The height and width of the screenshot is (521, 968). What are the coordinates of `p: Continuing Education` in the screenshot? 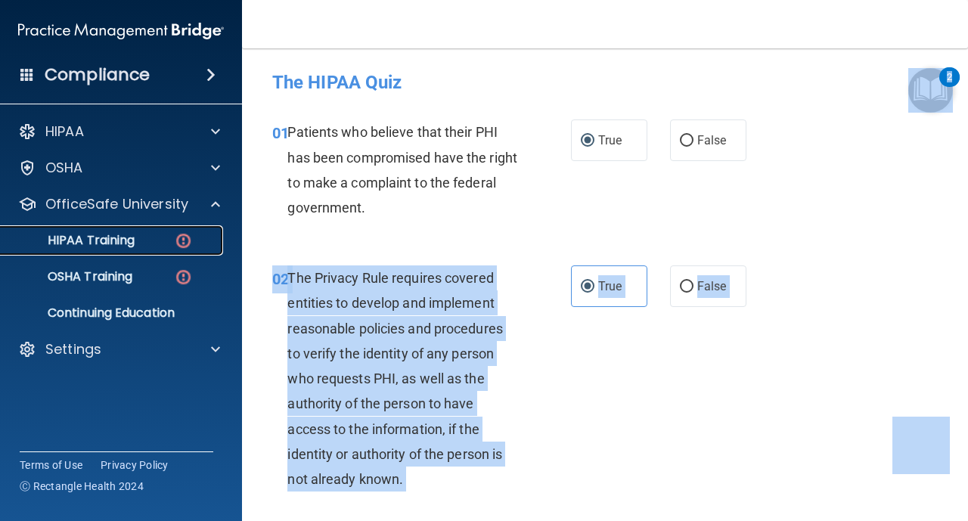 It's located at (113, 313).